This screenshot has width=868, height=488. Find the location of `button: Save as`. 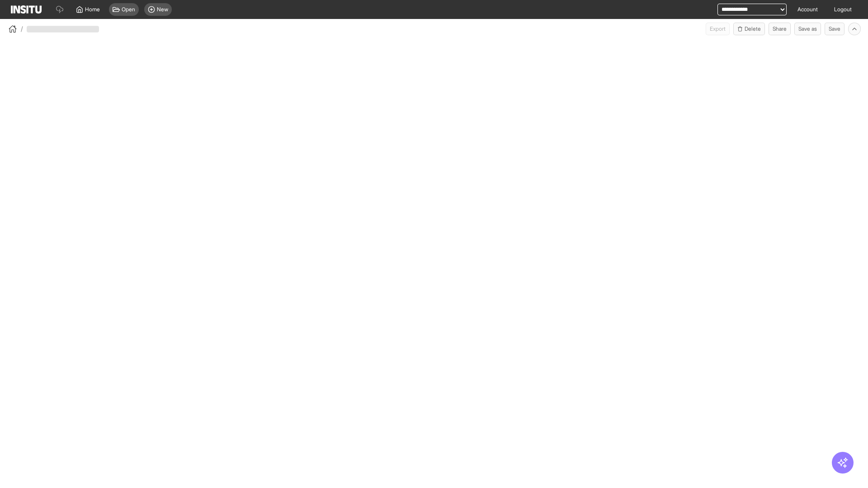

button: Save as is located at coordinates (807, 29).